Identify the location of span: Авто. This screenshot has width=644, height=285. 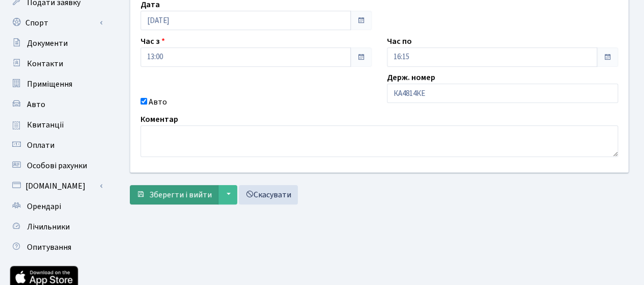
(36, 105).